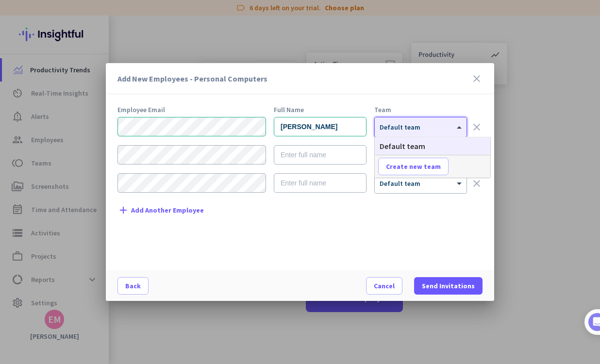 This screenshot has width=600, height=364. Describe the element at coordinates (320, 110) in the screenshot. I see `div: Full Name` at that location.